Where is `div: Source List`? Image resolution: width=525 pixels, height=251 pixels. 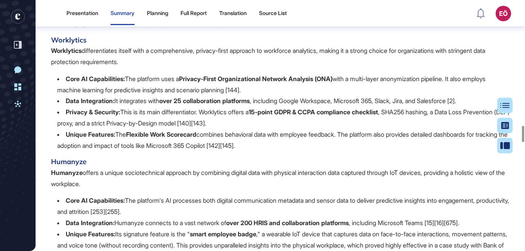 div: Source List is located at coordinates (273, 13).